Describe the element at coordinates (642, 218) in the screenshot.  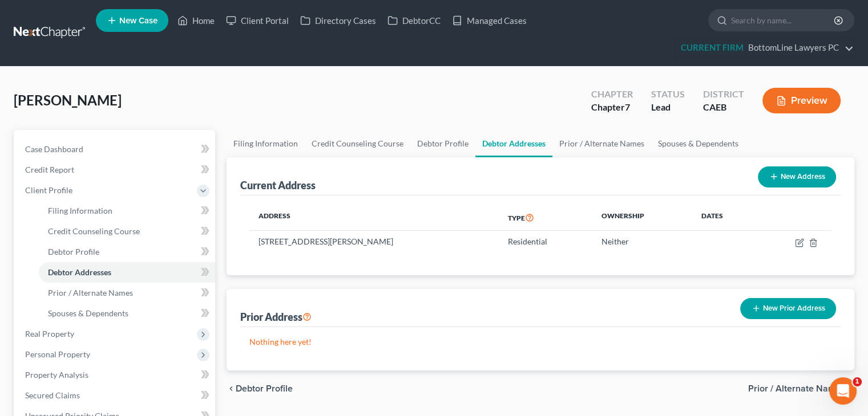
I see `th: Ownership` at that location.